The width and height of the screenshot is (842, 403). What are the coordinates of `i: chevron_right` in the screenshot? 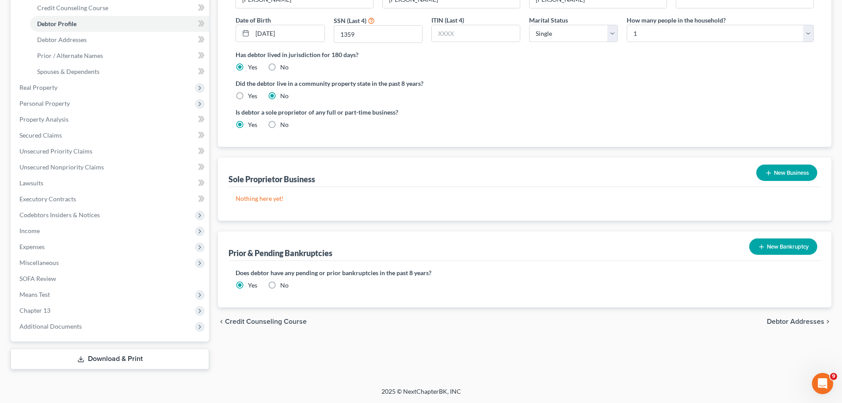 It's located at (828, 321).